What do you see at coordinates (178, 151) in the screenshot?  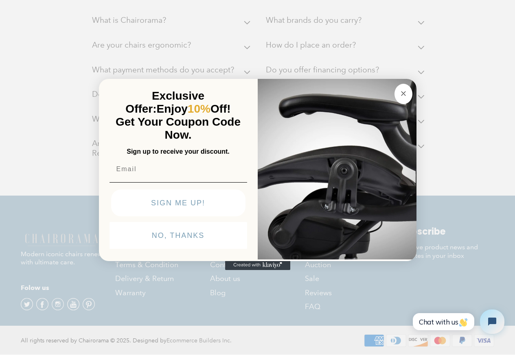 I see `span: Sign up to receive your discount.` at bounding box center [178, 151].